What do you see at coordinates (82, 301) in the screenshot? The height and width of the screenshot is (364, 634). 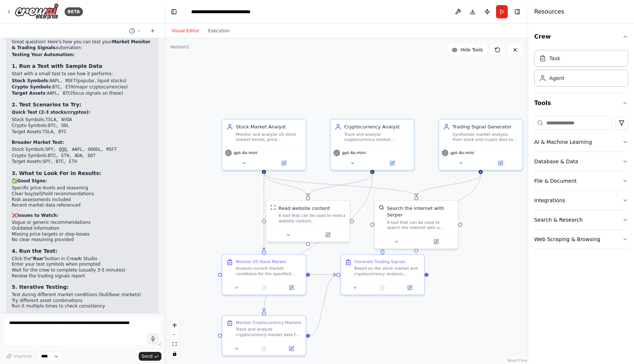 I see `li: Try different asset combinations` at bounding box center [82, 301].